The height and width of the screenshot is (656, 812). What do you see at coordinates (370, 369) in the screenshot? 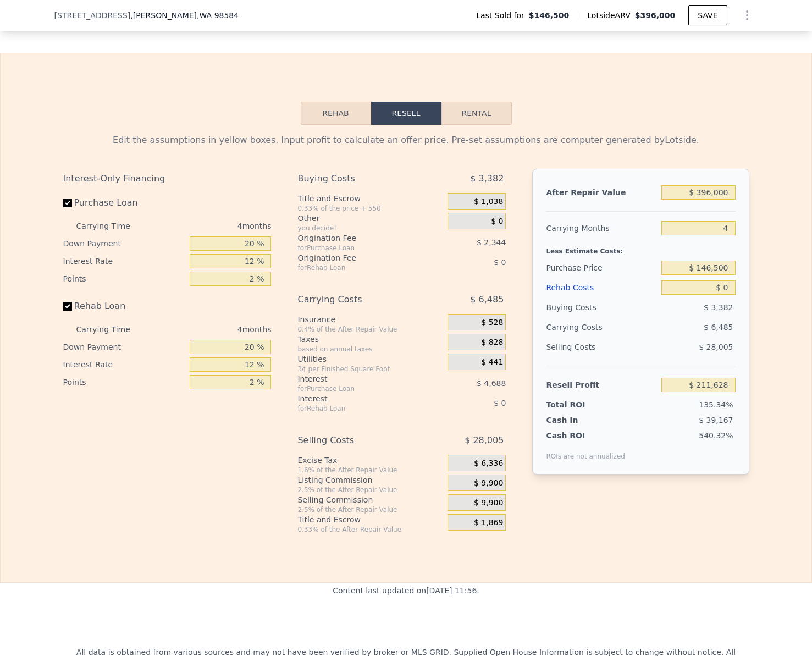
I see `div: 3¢ per Finished Square Foot` at bounding box center [370, 369].